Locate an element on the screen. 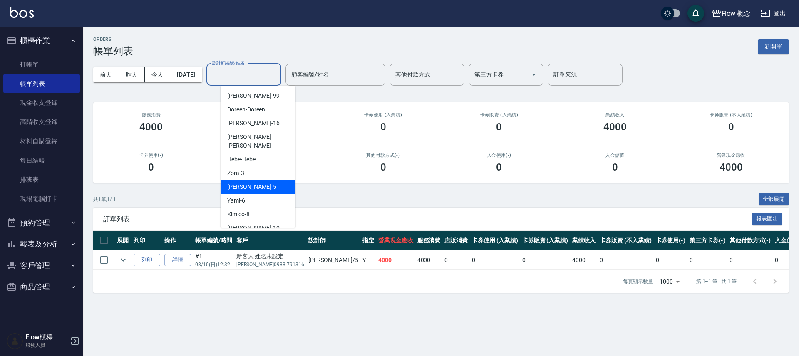 The height and width of the screenshot is (356, 799). th: 展開 is located at coordinates (123, 241).